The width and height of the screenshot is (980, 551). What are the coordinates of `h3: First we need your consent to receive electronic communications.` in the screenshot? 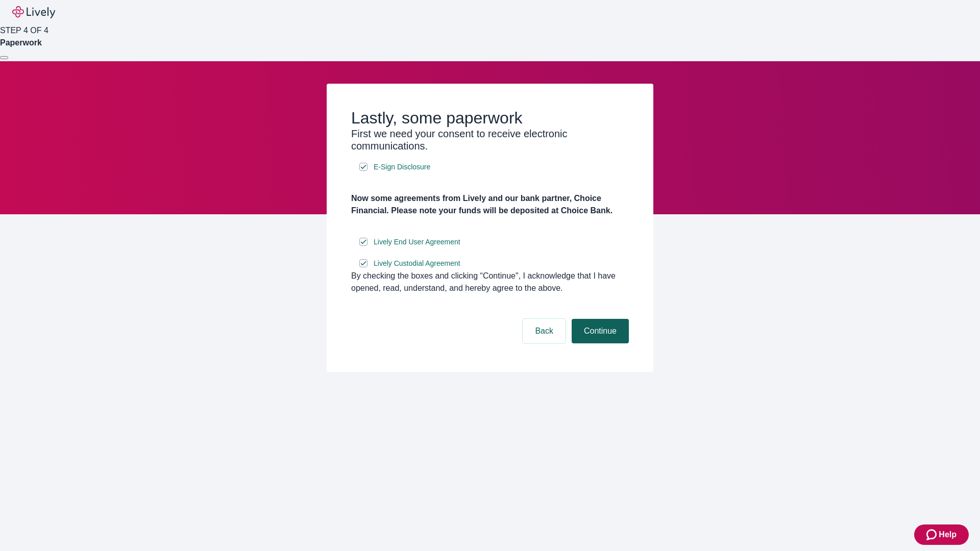 It's located at (490, 140).